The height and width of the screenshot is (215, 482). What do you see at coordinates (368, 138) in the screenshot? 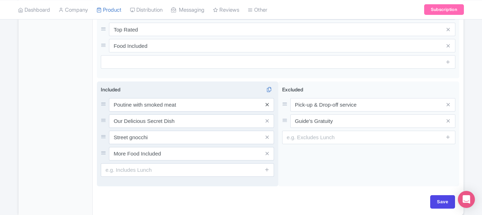
I see `input: e.g. Excludes Lunch` at bounding box center [368, 138].